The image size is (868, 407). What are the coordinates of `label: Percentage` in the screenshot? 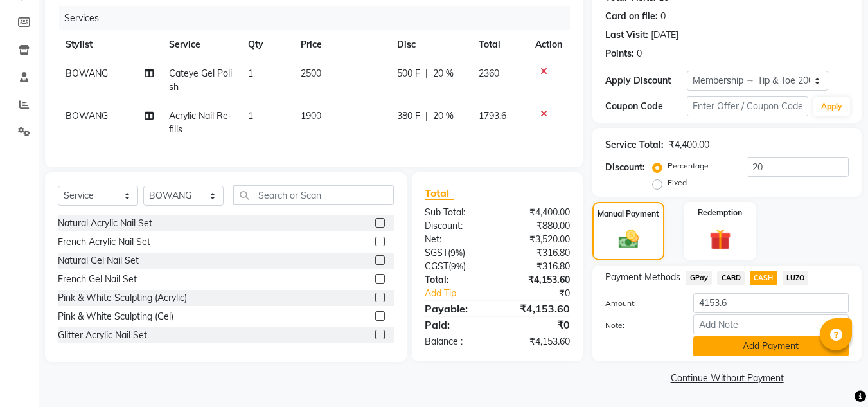 It's located at (688, 166).